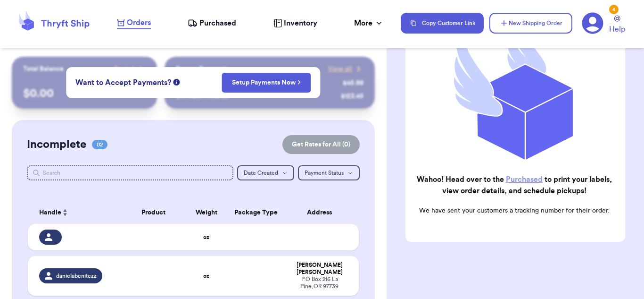 This screenshot has width=644, height=299. Describe the element at coordinates (319, 283) in the screenshot. I see `div: P.O Box 216 La Pine , OR 97739` at that location.